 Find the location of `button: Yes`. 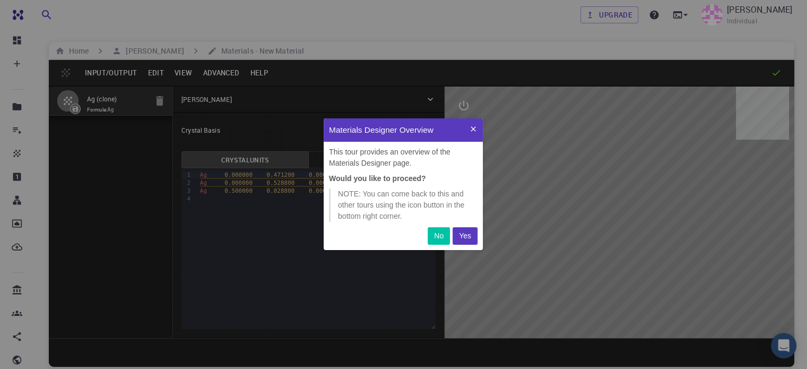

button: Yes is located at coordinates (465, 236).